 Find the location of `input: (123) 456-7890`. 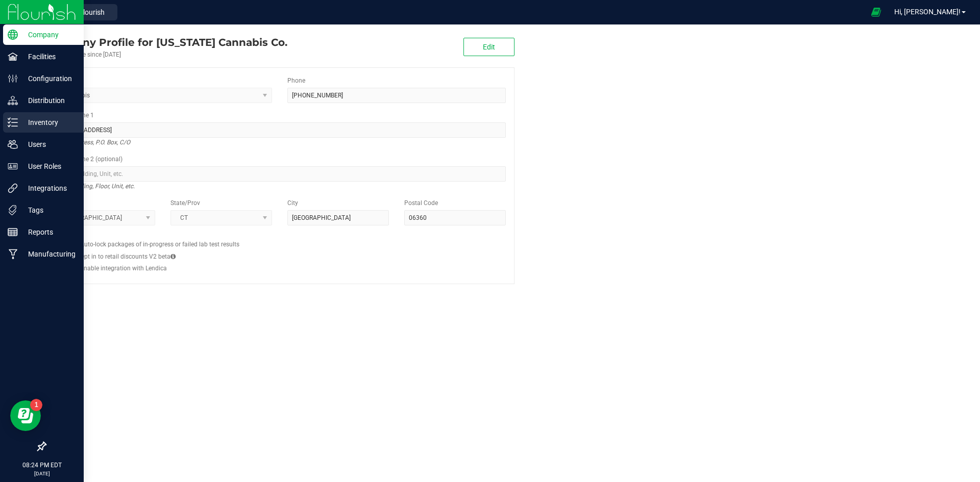

input: (123) 456-7890 is located at coordinates (396, 95).